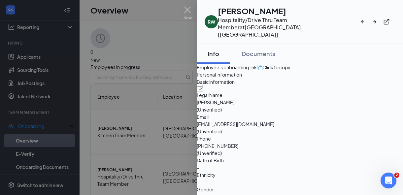 The width and height of the screenshot is (403, 195). Describe the element at coordinates (300, 139) in the screenshot. I see `span: Phone` at that location.